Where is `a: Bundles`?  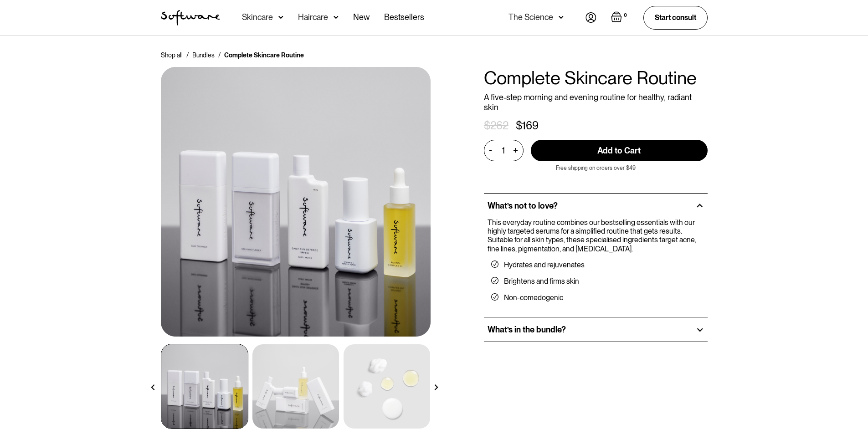 a: Bundles is located at coordinates (204, 55).